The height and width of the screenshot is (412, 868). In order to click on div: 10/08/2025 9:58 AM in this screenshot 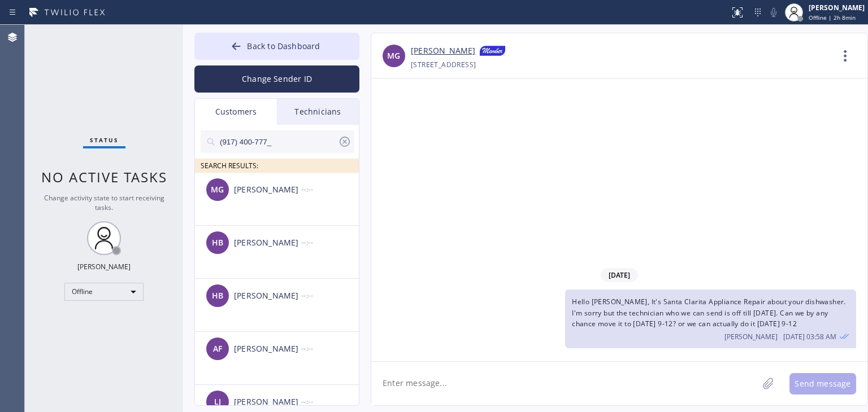, I will do `click(710, 319)`.